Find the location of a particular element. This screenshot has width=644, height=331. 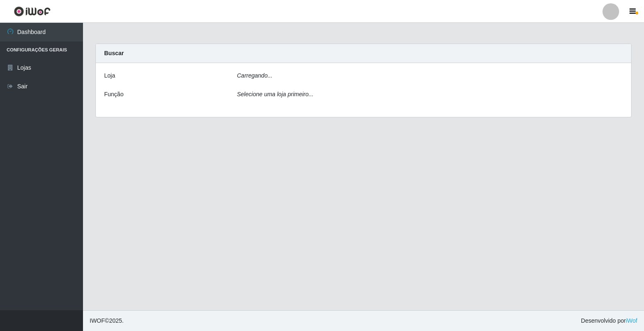

label: Loja is located at coordinates (110, 75).